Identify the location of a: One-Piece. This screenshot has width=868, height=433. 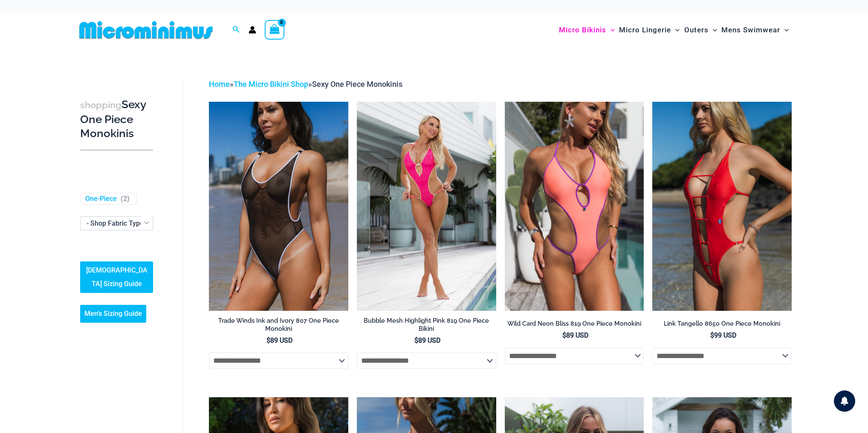
(101, 199).